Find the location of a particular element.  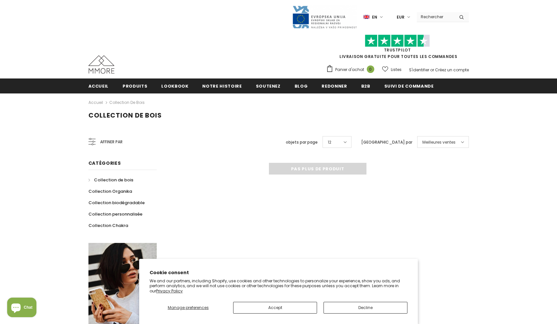

span: Produits is located at coordinates (135, 86).